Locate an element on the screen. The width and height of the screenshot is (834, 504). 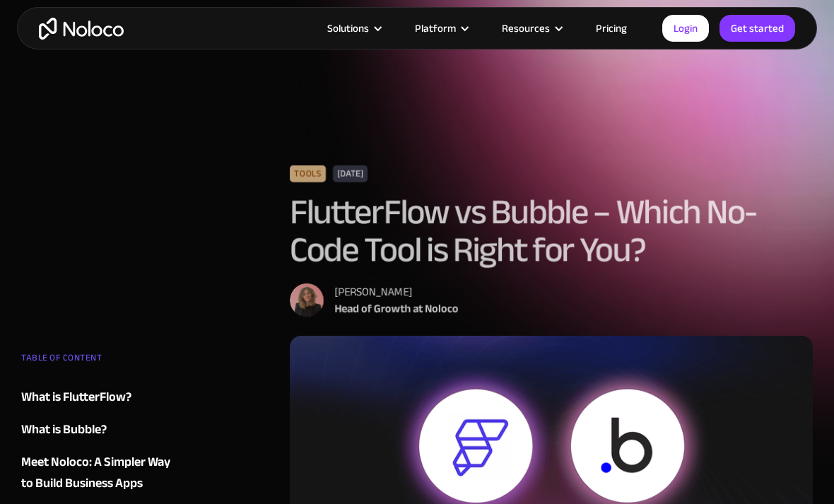
div: What is FlutterFlow? is located at coordinates (76, 397).